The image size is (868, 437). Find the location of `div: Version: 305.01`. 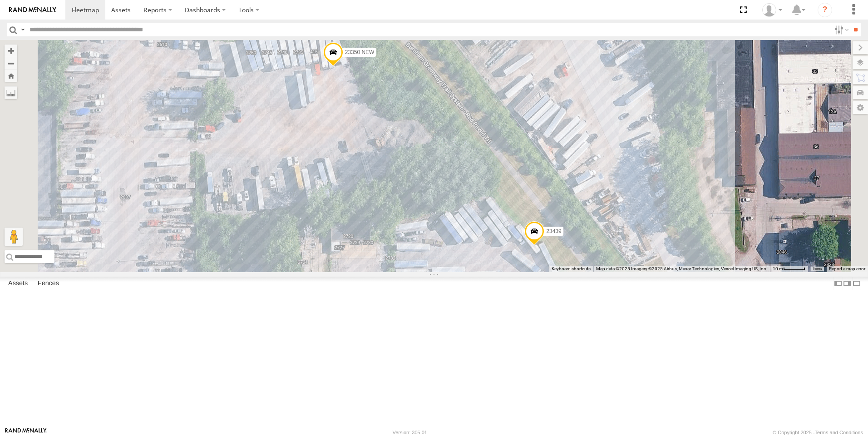

div: Version: 305.01 is located at coordinates (409, 432).